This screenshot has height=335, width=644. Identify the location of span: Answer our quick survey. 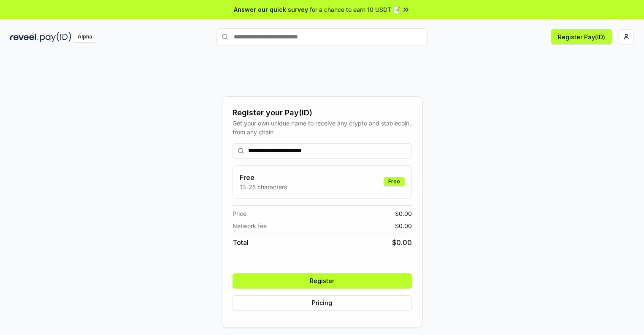
(271, 9).